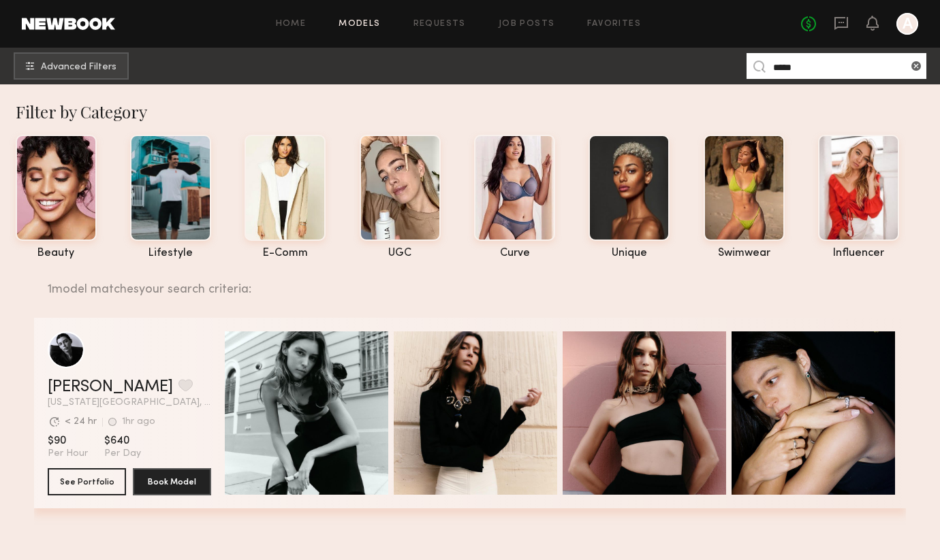 The width and height of the screenshot is (940, 560). I want to click on span: Per Day, so click(123, 454).